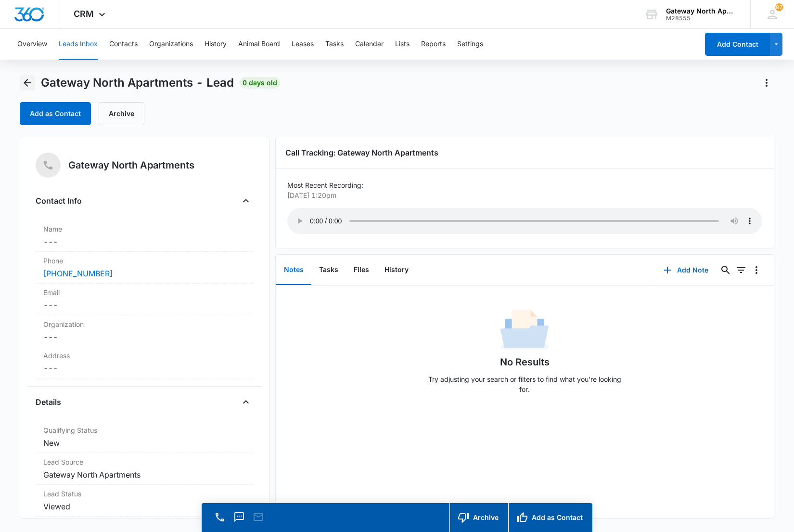  What do you see at coordinates (144, 475) in the screenshot?
I see `dd: Gateway North Apartments` at bounding box center [144, 475].